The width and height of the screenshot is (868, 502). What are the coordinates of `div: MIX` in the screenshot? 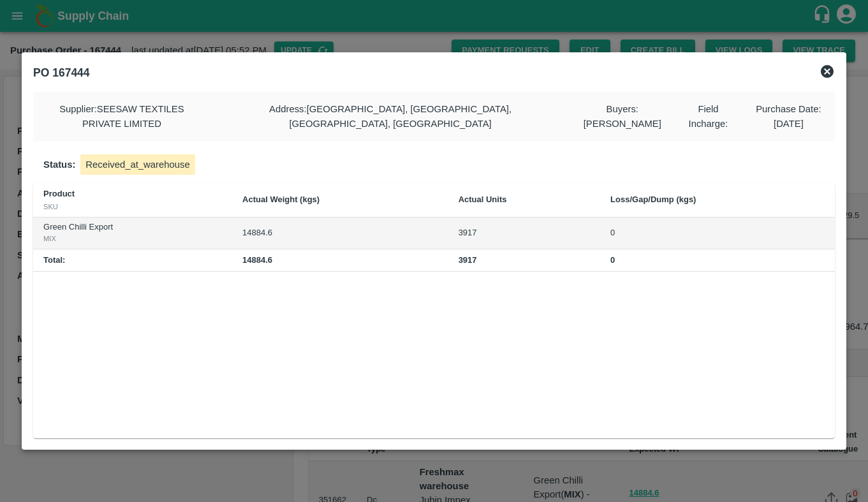 It's located at (133, 238).